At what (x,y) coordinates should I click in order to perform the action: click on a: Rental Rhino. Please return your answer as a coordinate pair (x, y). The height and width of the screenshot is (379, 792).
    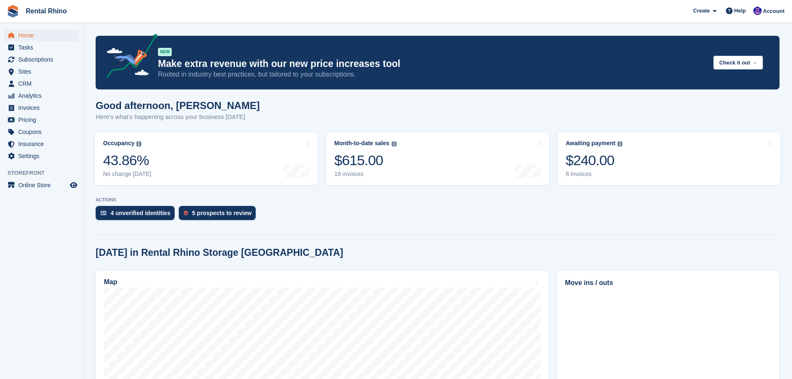
    Looking at the image, I should click on (46, 11).